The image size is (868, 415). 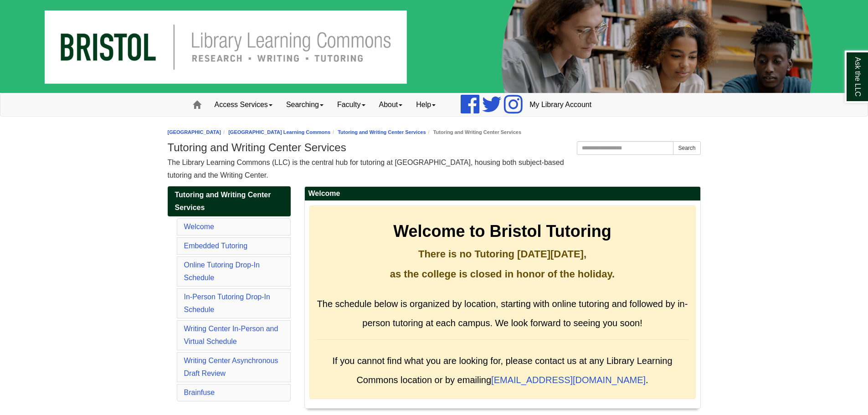 I want to click on a: Writing Center In-Person and Virtual Schedule, so click(x=231, y=335).